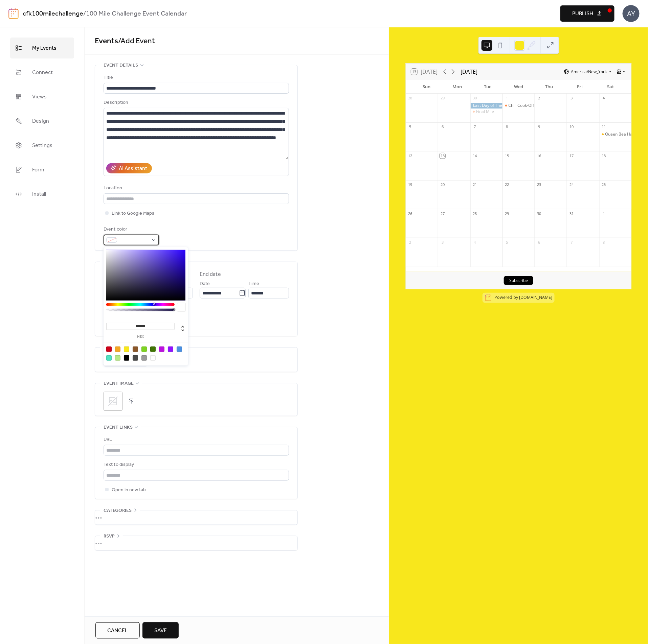 This screenshot has height=644, width=648. Describe the element at coordinates (38, 170) in the screenshot. I see `span: Form` at that location.